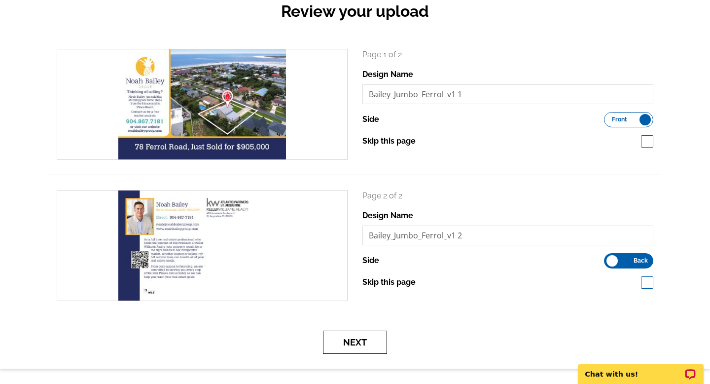 This screenshot has width=710, height=384. Describe the element at coordinates (119, 21) in the screenshot. I see `button: Open LiveChat chat widget` at that location.